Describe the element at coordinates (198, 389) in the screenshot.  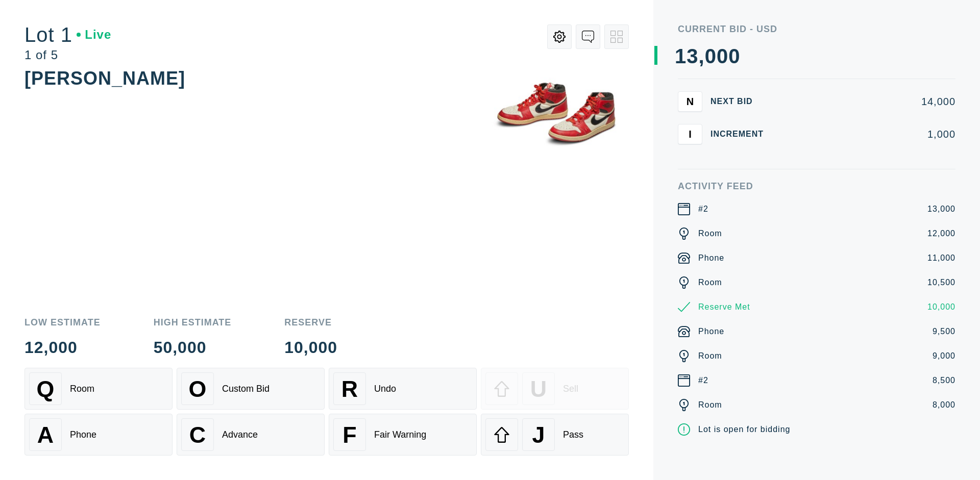
I see `span: O` at that location.